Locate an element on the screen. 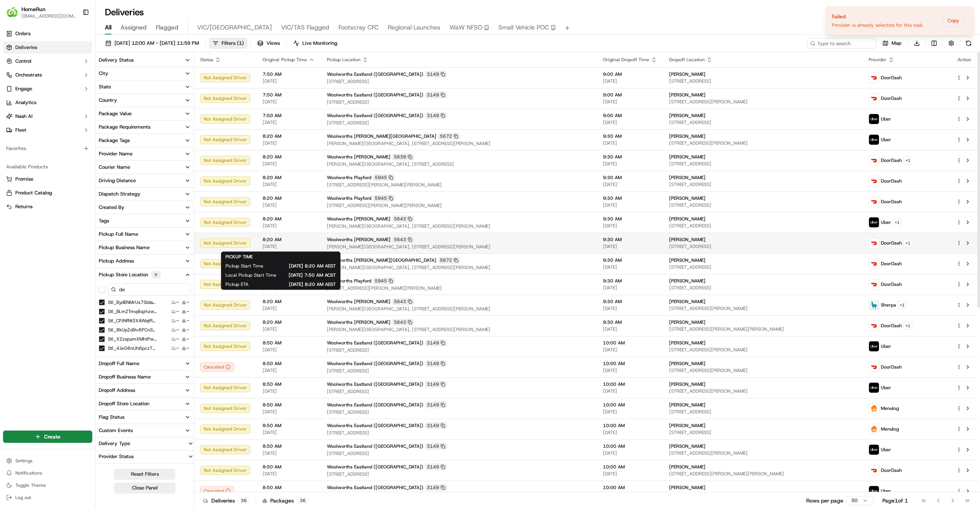 This screenshot has width=980, height=509. button: Provider Status is located at coordinates (145, 456).